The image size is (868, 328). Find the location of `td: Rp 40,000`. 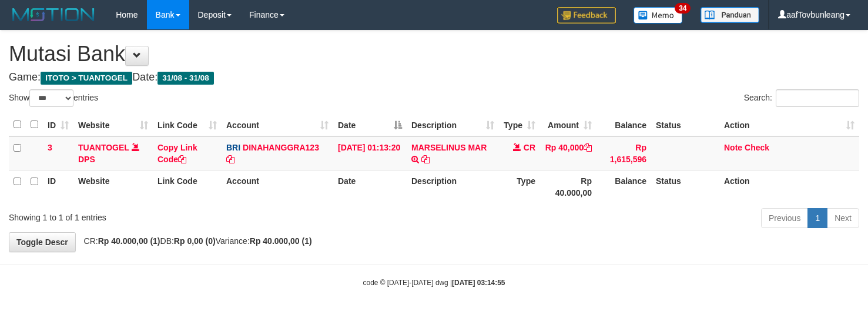

td: Rp 40,000 is located at coordinates (568, 154).